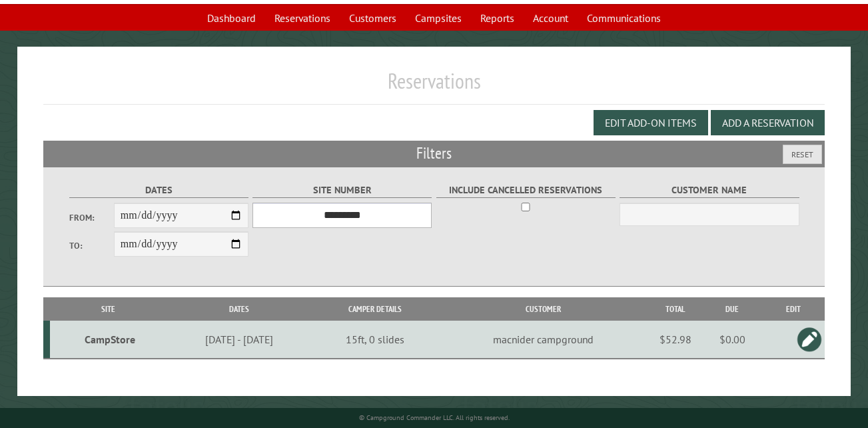 This screenshot has height=428, width=868. Describe the element at coordinates (732, 339) in the screenshot. I see `td: $0.00` at that location.